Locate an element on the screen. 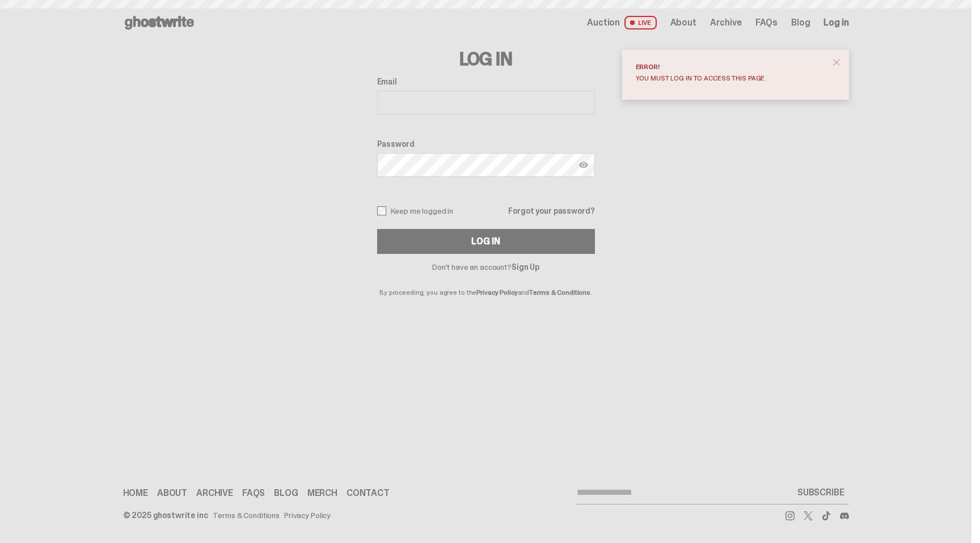 The height and width of the screenshot is (543, 980). a: Forgot your password? is located at coordinates (551, 211).